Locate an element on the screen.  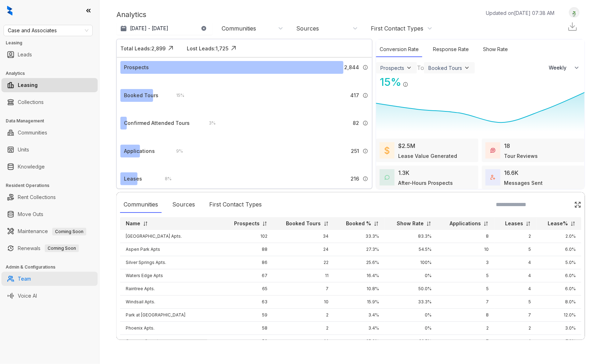
span: 417 is located at coordinates (354, 95).